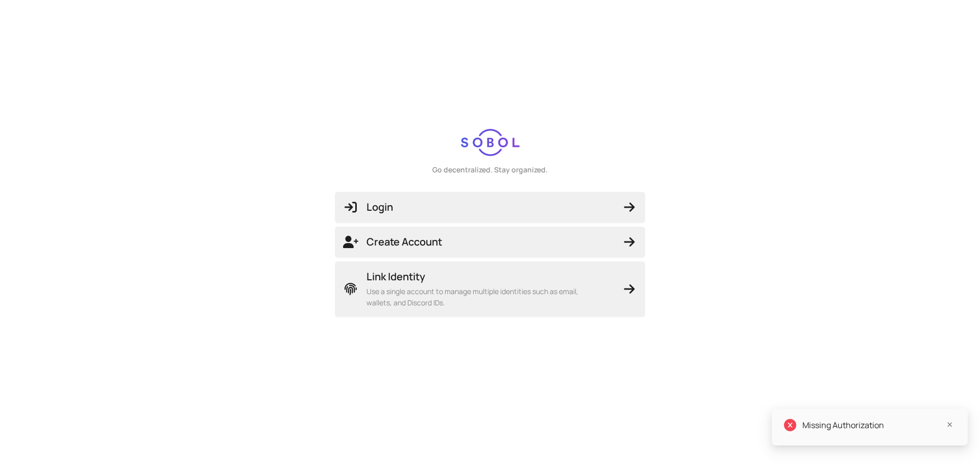 The width and height of the screenshot is (980, 466). I want to click on span: Link Identity, so click(484, 276).